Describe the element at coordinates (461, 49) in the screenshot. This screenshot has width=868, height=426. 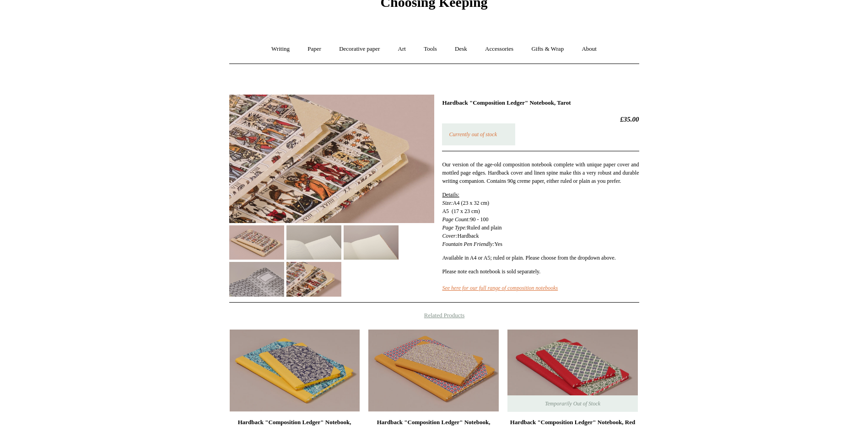
I see `a: Desk` at that location.